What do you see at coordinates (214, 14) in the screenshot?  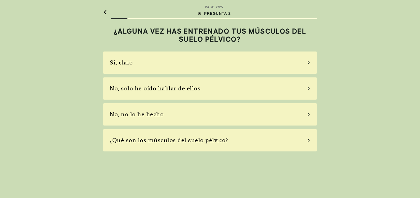 I see `div: PREGUNTA 2` at bounding box center [214, 14].